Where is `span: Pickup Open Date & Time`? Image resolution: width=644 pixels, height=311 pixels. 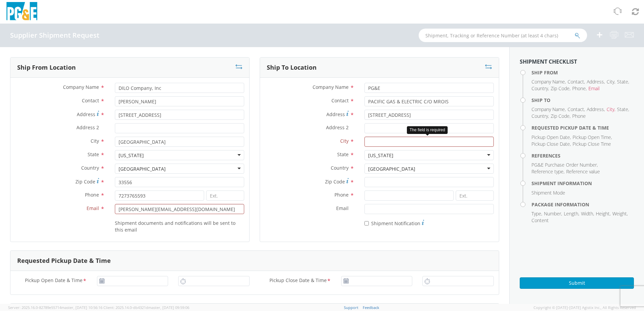 span: Pickup Open Date & Time is located at coordinates (53, 281).